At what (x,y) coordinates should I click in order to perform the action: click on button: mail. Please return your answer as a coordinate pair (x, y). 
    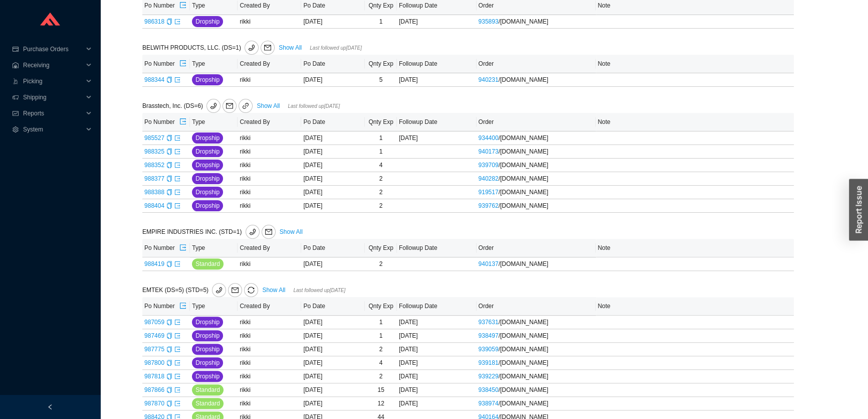
    Looking at the image, I should click on (268, 232).